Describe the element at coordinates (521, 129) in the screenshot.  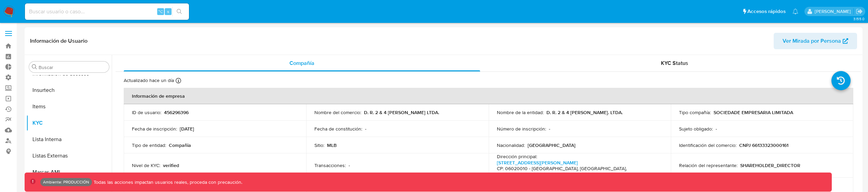
I see `p: Número de inscripción :` at that location.